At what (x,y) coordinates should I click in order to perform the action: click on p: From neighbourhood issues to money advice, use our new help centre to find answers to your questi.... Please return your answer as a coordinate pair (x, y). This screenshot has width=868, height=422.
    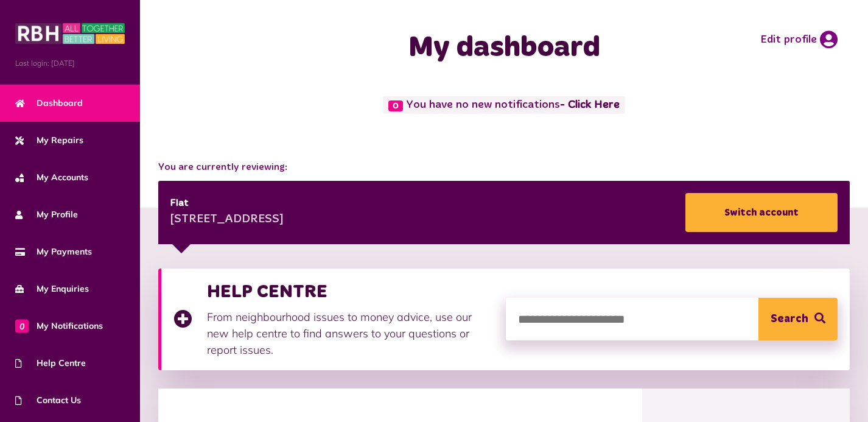
    Looking at the image, I should click on (350, 333).